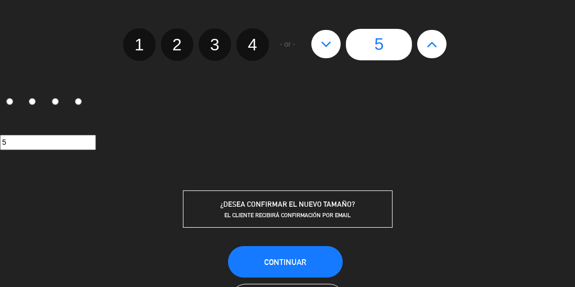 This screenshot has height=287, width=575. Describe the element at coordinates (140, 45) in the screenshot. I see `label: 1` at that location.